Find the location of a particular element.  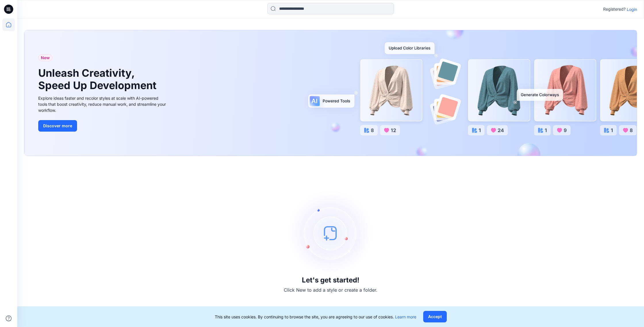

button: Discover more is located at coordinates (57, 126).